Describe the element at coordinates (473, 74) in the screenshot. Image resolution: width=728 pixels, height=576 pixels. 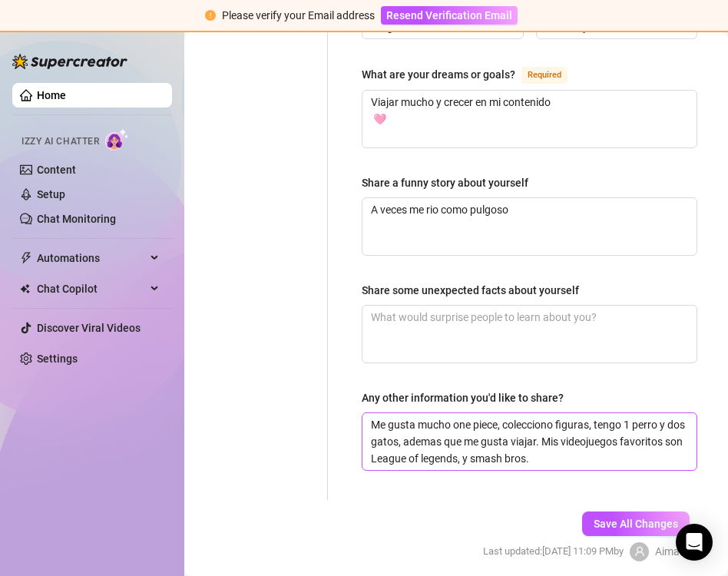
I see `label: What are your dreams or goals?` at that location.